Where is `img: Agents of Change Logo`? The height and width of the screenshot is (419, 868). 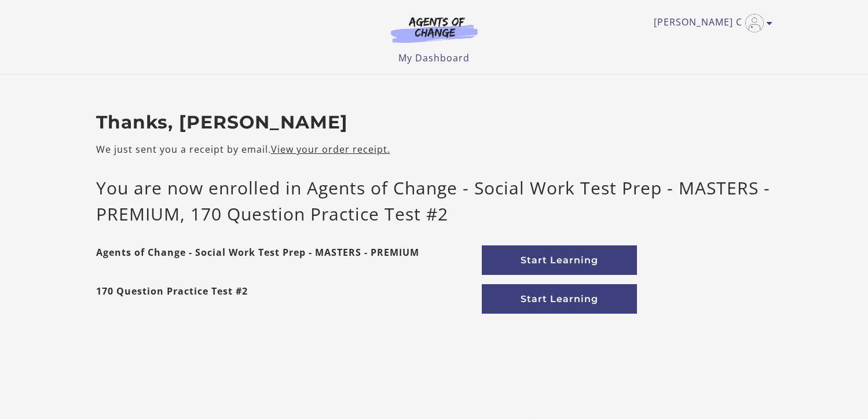
img: Agents of Change Logo is located at coordinates (434, 29).